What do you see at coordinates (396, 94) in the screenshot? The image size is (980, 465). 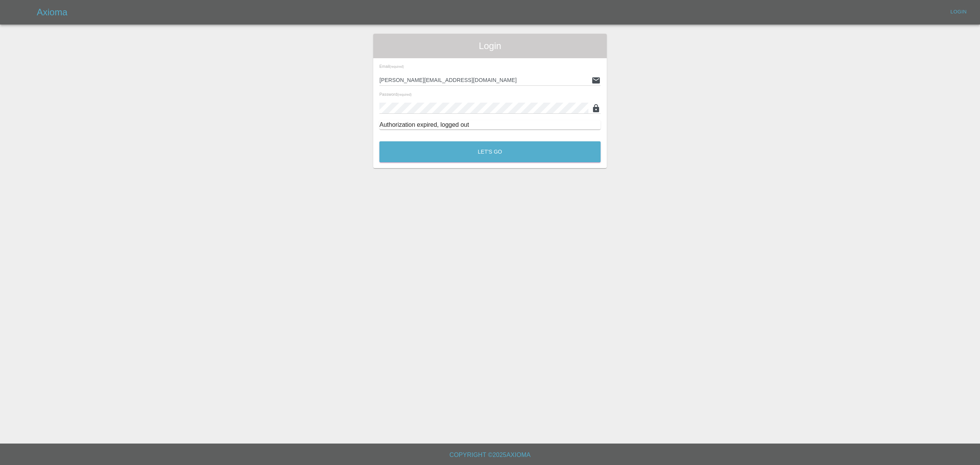 I see `span: Password` at bounding box center [396, 94].